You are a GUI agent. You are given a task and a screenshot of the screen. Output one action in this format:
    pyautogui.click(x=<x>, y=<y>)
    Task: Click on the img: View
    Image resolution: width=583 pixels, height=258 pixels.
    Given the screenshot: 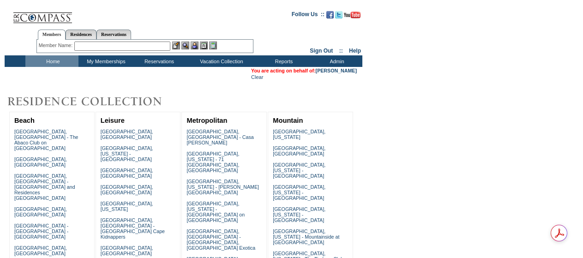 What is the action you would take?
    pyautogui.click(x=185, y=45)
    